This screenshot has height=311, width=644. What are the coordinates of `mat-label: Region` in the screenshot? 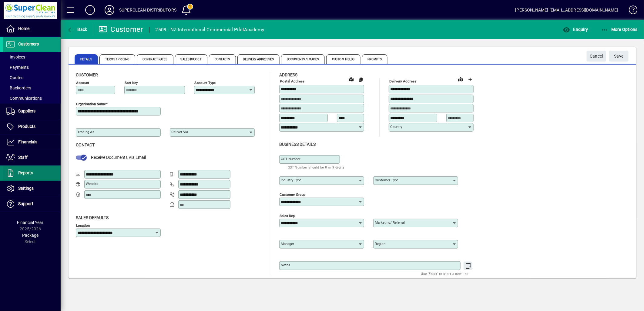 It's located at (380, 244).